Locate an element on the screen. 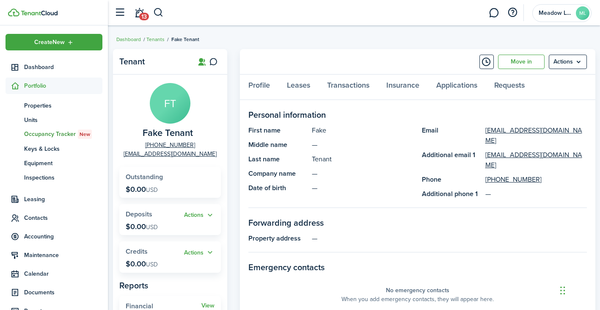 Image resolution: width=600 pixels, height=310 pixels. span: Calendar is located at coordinates (63, 273).